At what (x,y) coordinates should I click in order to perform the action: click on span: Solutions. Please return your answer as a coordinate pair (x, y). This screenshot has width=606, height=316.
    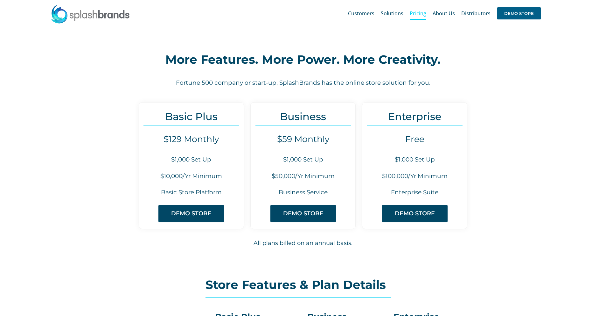
    Looking at the image, I should click on (392, 13).